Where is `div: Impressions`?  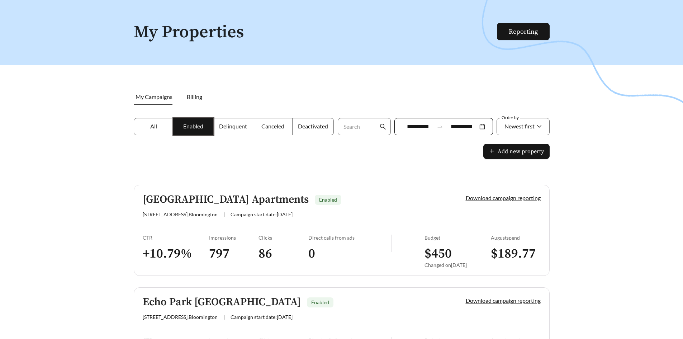 div: Impressions is located at coordinates (234, 237).